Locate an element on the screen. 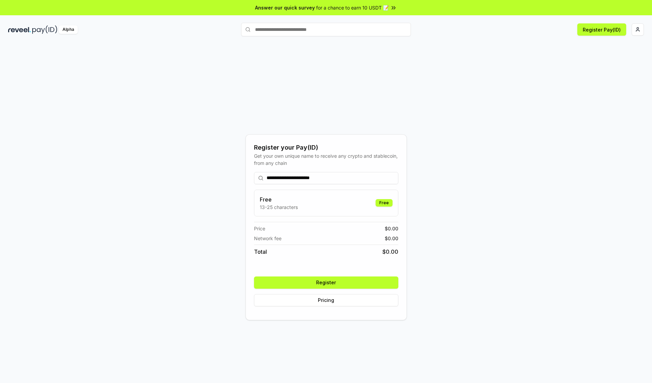  p: 13-25 characters is located at coordinates (279, 207).